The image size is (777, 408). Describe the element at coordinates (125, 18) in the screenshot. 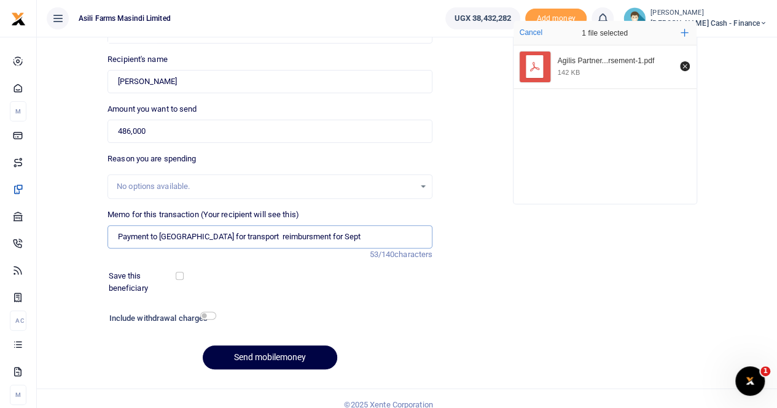

I see `span: Asili Farms Masindi Limited` at that location.